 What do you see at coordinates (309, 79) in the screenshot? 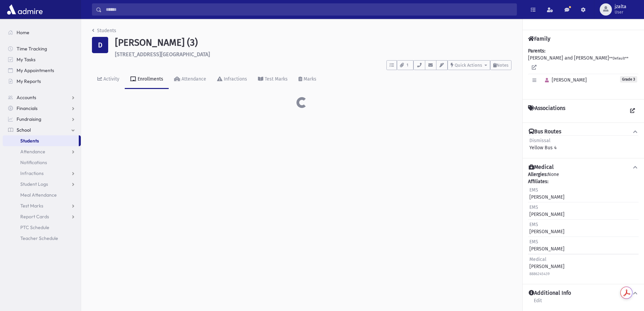
I see `div: Marks` at bounding box center [309, 79].